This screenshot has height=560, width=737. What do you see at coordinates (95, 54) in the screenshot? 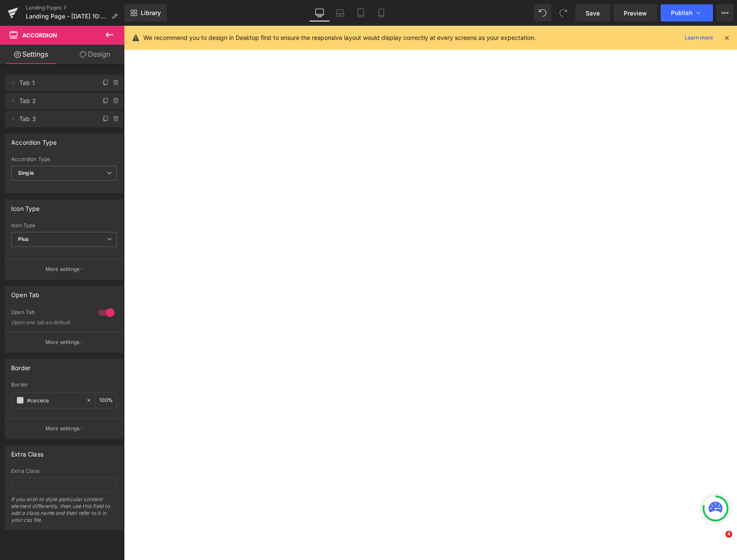
I see `a: Design` at bounding box center [95, 54].